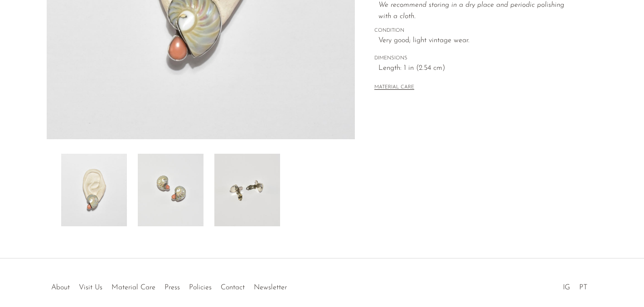 The image size is (644, 307). Describe the element at coordinates (471, 11) in the screenshot. I see `i: We recommend storing in a dry place and periodic polishing with a cloth.` at that location.